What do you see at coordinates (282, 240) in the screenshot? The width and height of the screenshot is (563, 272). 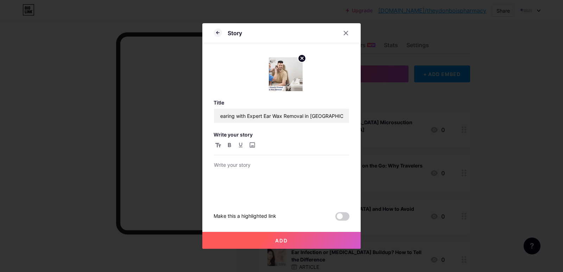 I see `span: Add` at bounding box center [282, 240].